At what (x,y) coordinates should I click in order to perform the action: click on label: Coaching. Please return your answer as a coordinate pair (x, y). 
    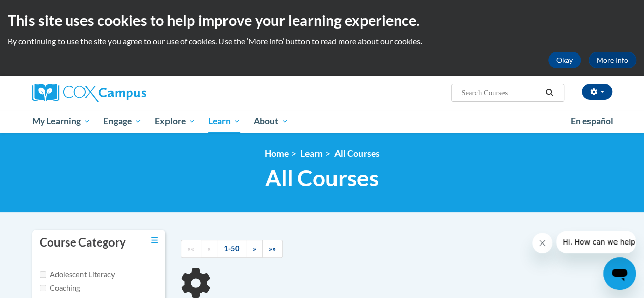
    Looking at the image, I should click on (60, 288).